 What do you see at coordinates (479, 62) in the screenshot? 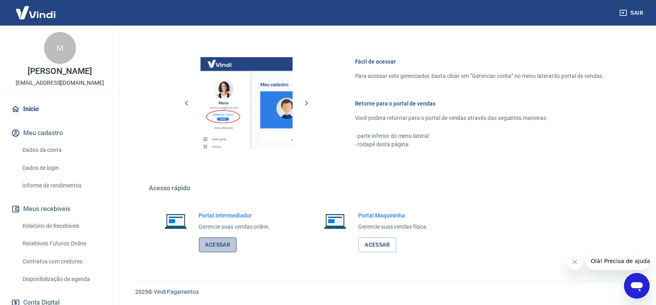
I see `h6: Fácil de acessar` at bounding box center [479, 62].